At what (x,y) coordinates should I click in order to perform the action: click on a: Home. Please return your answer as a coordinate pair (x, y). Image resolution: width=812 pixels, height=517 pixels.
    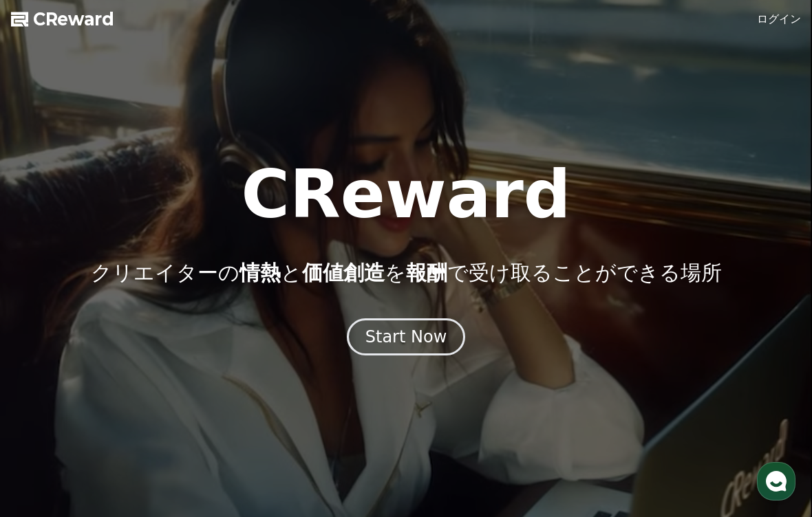
    Looking at the image, I should click on (47, 420).